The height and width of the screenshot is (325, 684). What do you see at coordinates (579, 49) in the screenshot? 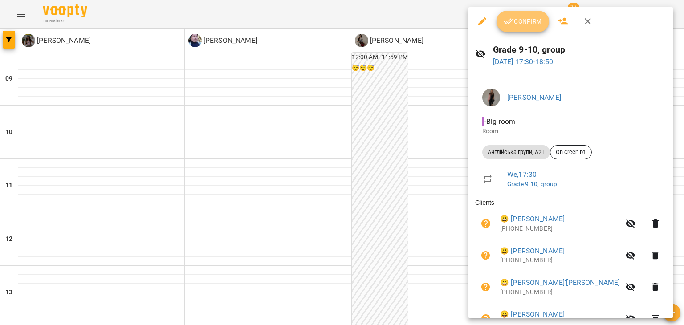
I see `h6: Grade 9-10, group` at bounding box center [579, 49].